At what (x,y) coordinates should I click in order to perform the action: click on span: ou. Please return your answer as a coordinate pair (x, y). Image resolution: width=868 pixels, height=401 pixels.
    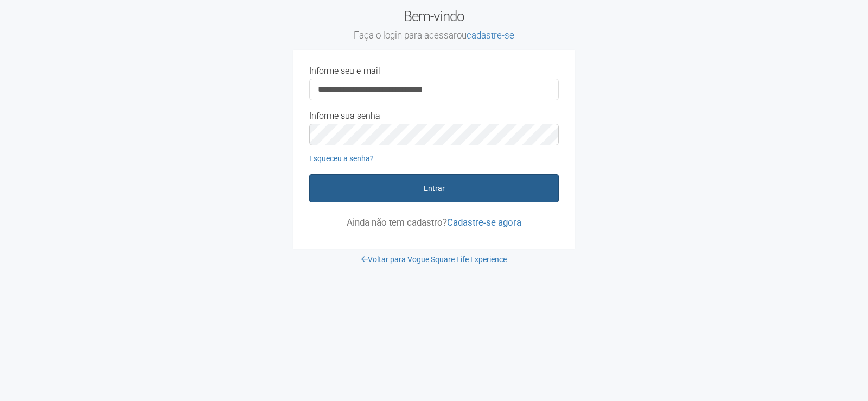
    Looking at the image, I should click on (486, 36).